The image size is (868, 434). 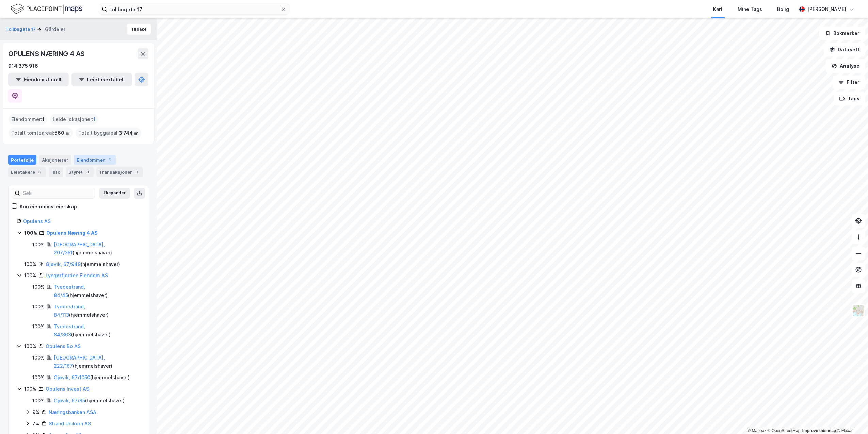 I want to click on img: logo.f888ab2527a4732fd821a326f86c7f29.svg, so click(x=47, y=9).